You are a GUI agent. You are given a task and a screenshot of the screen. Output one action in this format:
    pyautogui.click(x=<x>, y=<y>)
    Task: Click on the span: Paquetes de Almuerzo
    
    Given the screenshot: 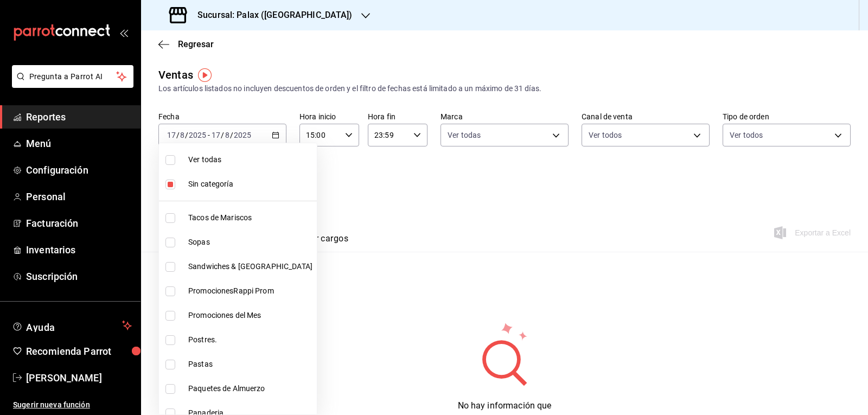 What is the action you would take?
    pyautogui.click(x=250, y=388)
    